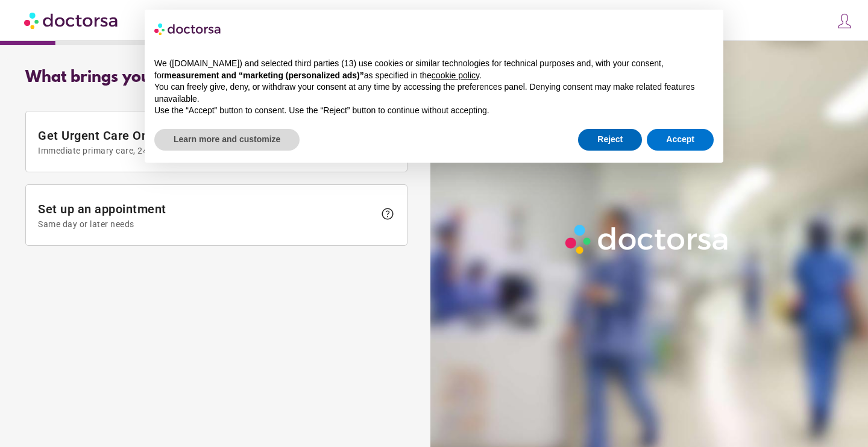 This screenshot has width=868, height=447. Describe the element at coordinates (217, 78) in the screenshot. I see `div: What brings you in?` at that location.